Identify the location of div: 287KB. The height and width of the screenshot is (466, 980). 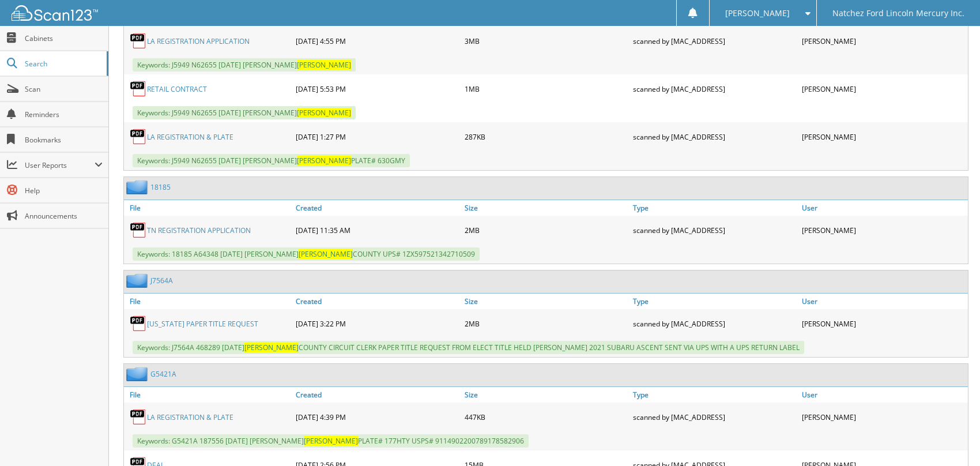
(546, 137).